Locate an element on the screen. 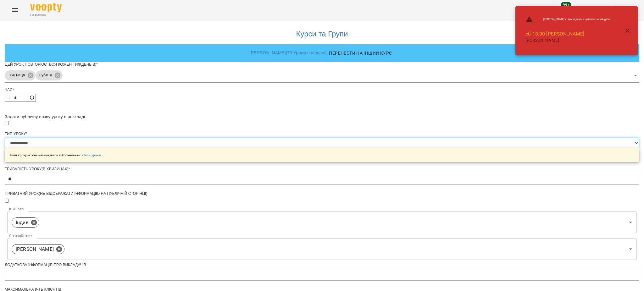 This screenshot has height=291, width=644. img: Voopty Logo is located at coordinates (46, 8).